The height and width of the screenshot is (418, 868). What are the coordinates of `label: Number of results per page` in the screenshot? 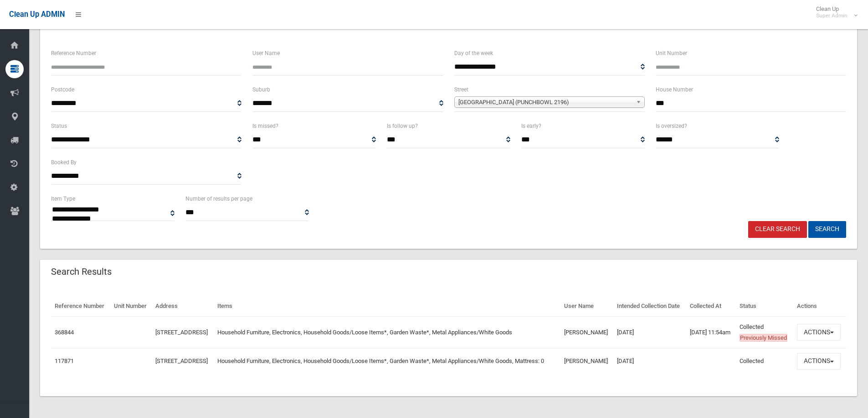 It's located at (218, 199).